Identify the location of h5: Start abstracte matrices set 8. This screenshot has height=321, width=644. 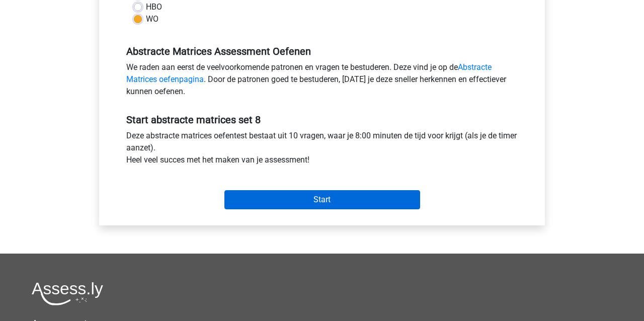
(322, 120).